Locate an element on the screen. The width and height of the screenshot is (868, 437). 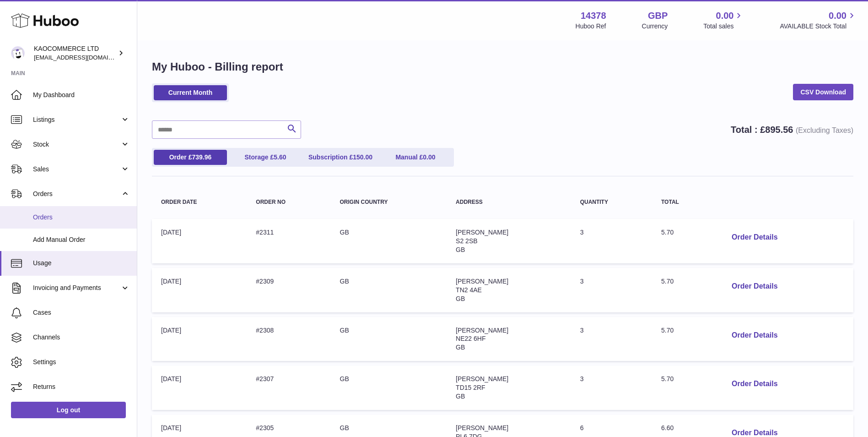
div: Huboo Ref is located at coordinates (591, 26).